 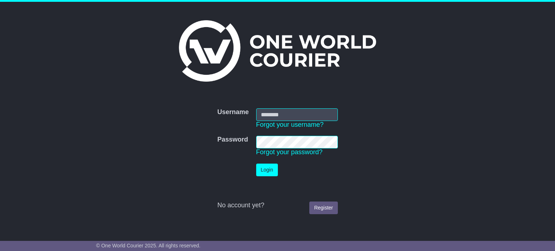 I want to click on button: Login, so click(x=267, y=170).